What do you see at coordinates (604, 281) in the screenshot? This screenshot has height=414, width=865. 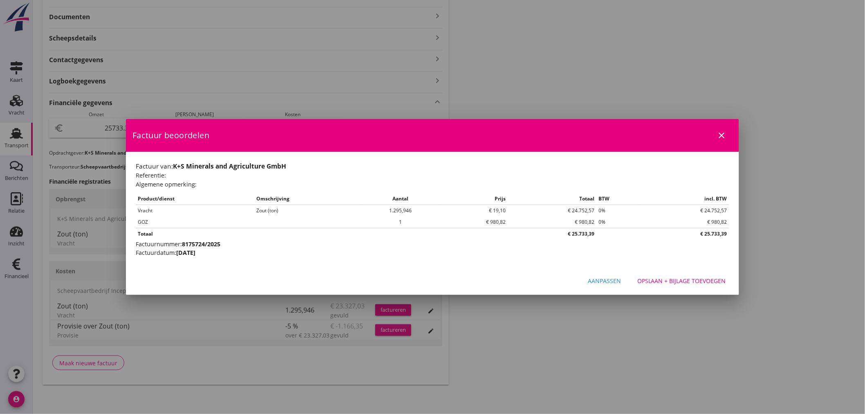 I see `button: Aanpassen` at bounding box center [604, 281].